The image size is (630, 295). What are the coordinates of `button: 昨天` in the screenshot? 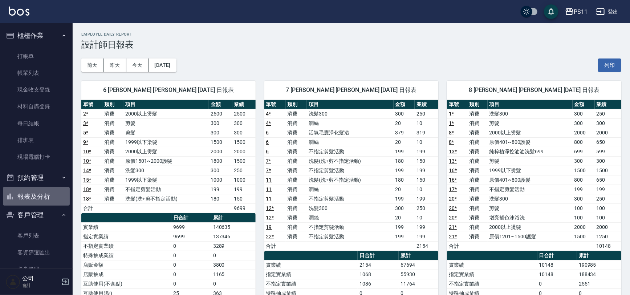 It's located at (115, 65).